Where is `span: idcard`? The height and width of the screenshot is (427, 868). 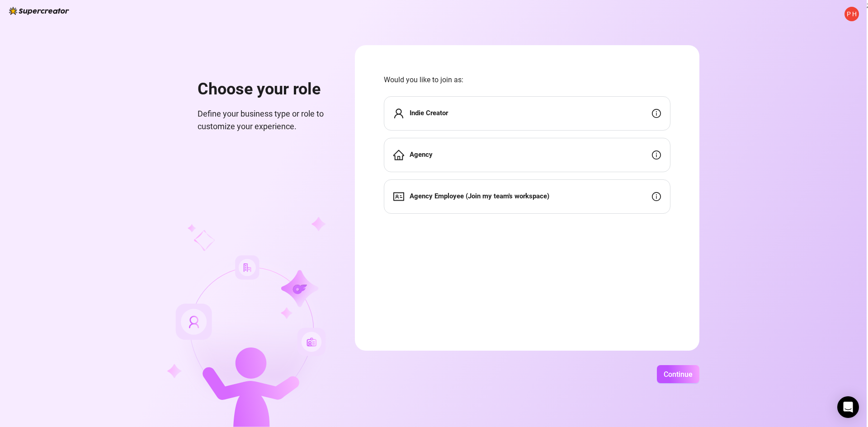
span: idcard is located at coordinates (399, 196).